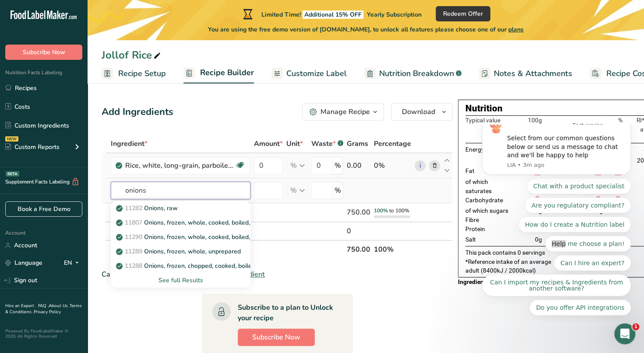 The width and height of the screenshot is (644, 353). Describe the element at coordinates (20, 306) in the screenshot. I see `a: Hire an Expert .` at that location.